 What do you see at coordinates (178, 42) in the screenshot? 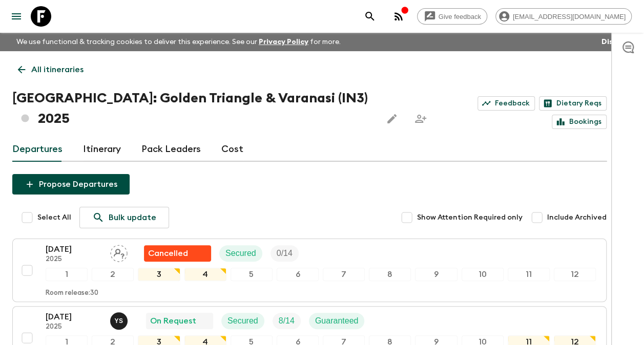
I see `p: We use functional & tracking cookies to deliver this experience. See our for more.` at bounding box center [178, 42].